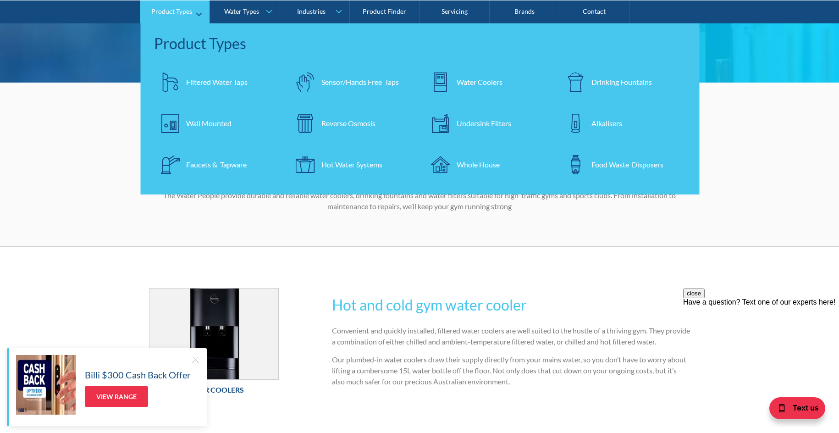 This screenshot has width=839, height=433. I want to click on a: Faucets & Tapware, so click(217, 164).